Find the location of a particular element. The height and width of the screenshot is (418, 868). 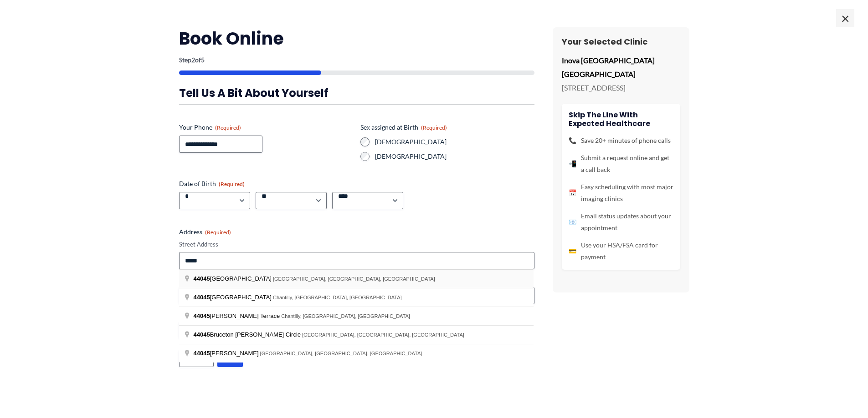

span: 2 is located at coordinates (193, 60).